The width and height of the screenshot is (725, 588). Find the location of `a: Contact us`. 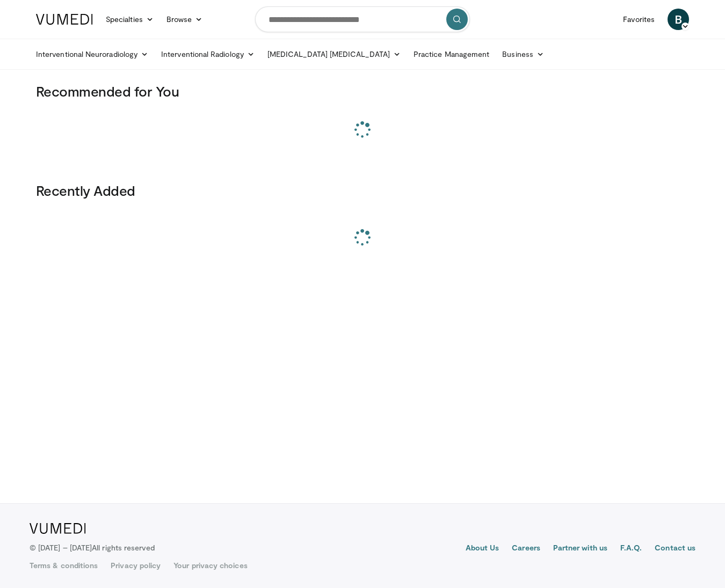

a: Contact us is located at coordinates (675, 549).